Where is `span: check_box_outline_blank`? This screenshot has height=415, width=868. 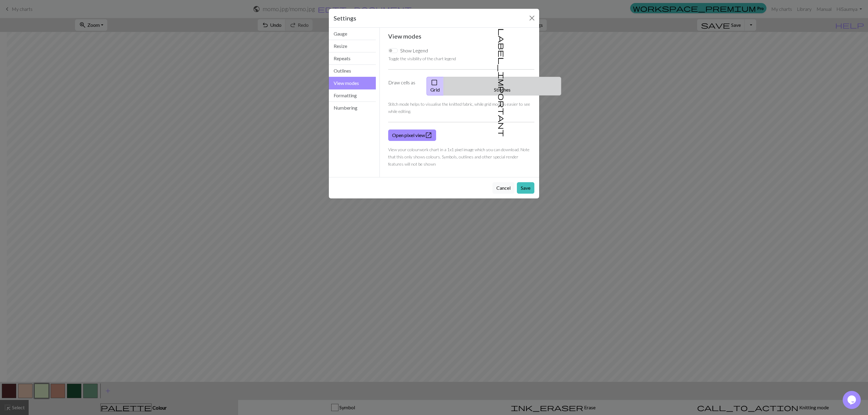
span: check_box_outline_blank is located at coordinates (434, 82).